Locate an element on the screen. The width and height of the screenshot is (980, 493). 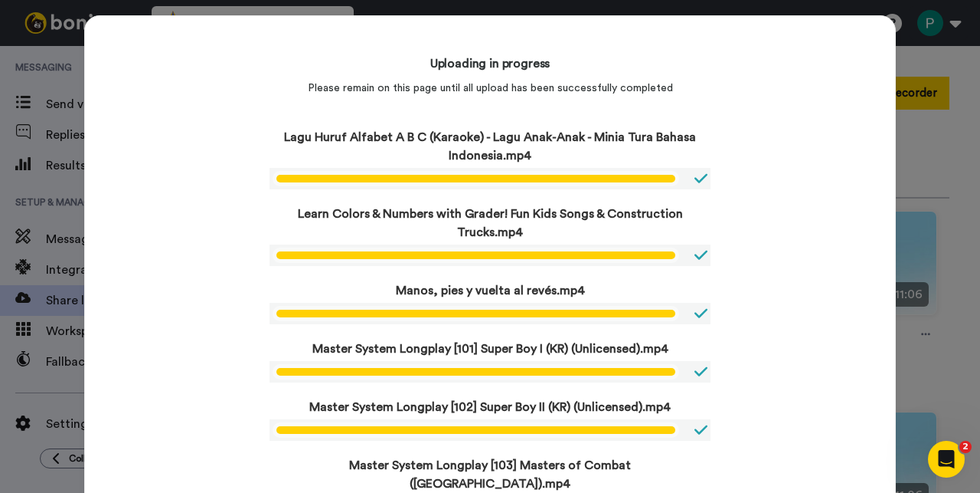
h4: Uploading in progress is located at coordinates (490, 63).